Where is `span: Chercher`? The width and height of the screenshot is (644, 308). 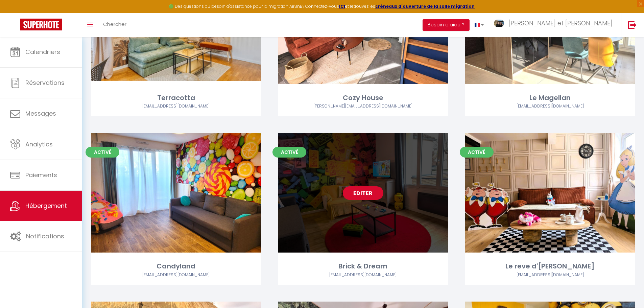 span: Chercher is located at coordinates (114, 24).